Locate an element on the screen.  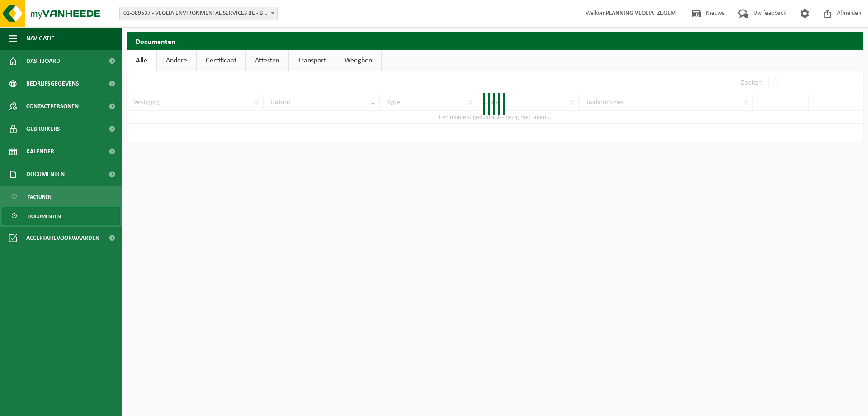
a: Documenten is located at coordinates (61, 216).